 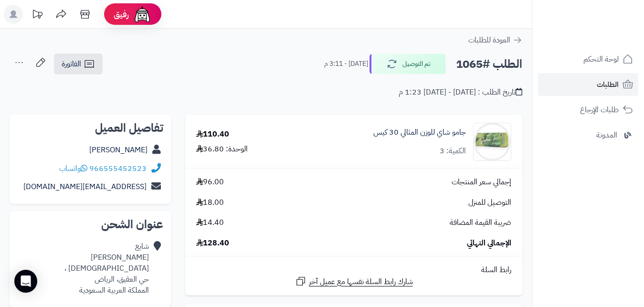 I want to click on button: تم التوصيل, so click(x=408, y=64).